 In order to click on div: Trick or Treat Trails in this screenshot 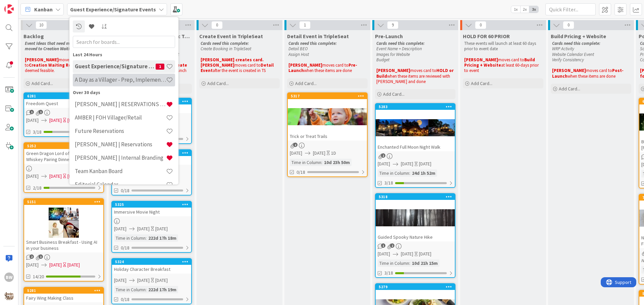, I will do `click(327, 137)`.